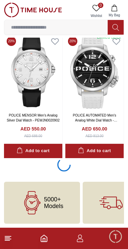 The height and width of the screenshot is (249, 128). What do you see at coordinates (33, 71) in the screenshot?
I see `img: POLICE MENSOR Men's Analog Silver Dial Watch - PEWJN0020902` at bounding box center [33, 71].